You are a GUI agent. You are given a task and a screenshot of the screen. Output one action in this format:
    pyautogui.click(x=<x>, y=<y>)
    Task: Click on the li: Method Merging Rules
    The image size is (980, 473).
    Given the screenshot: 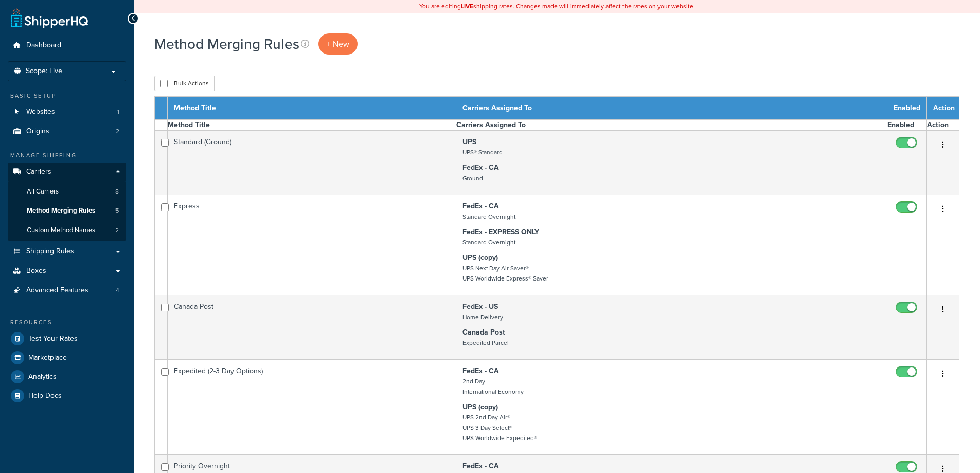 What is the action you would take?
    pyautogui.click(x=67, y=210)
    